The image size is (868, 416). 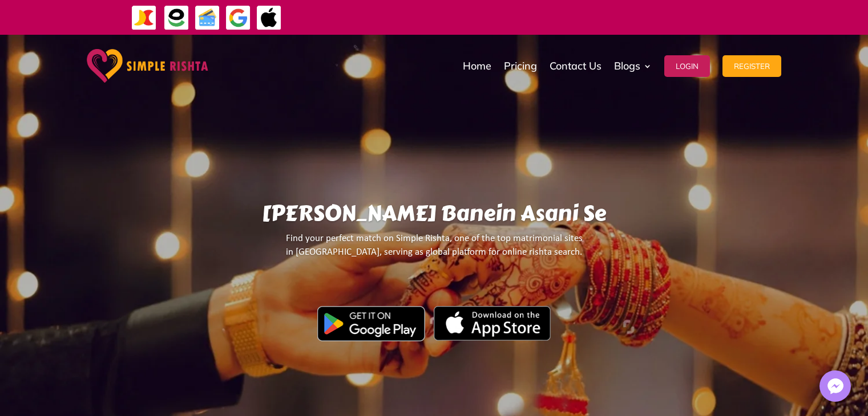 I want to click on a: Register, so click(x=751, y=66).